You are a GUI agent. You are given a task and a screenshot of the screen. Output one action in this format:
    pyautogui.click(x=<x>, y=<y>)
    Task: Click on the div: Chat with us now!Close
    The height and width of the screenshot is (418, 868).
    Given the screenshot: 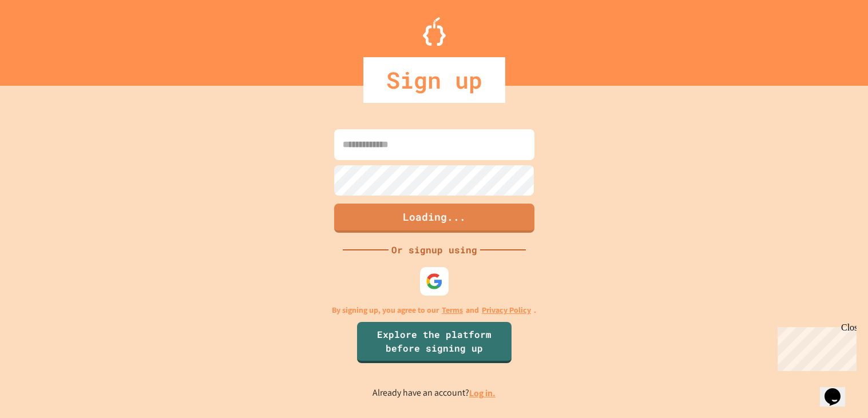 What is the action you would take?
    pyautogui.click(x=42, y=39)
    